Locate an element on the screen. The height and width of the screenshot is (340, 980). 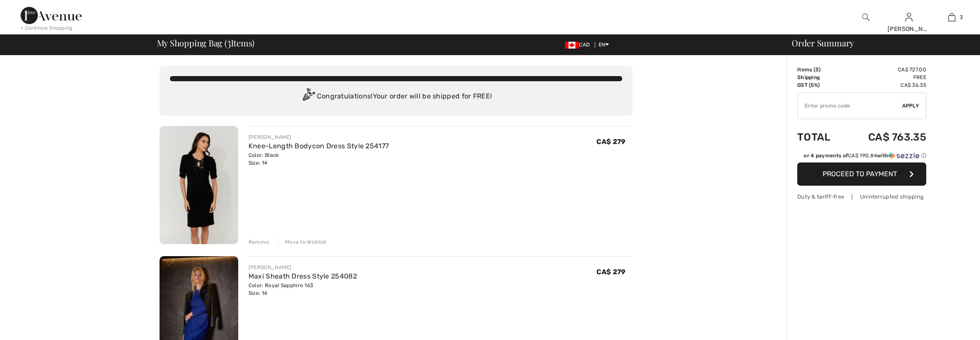
div: Remove is located at coordinates (259, 242).